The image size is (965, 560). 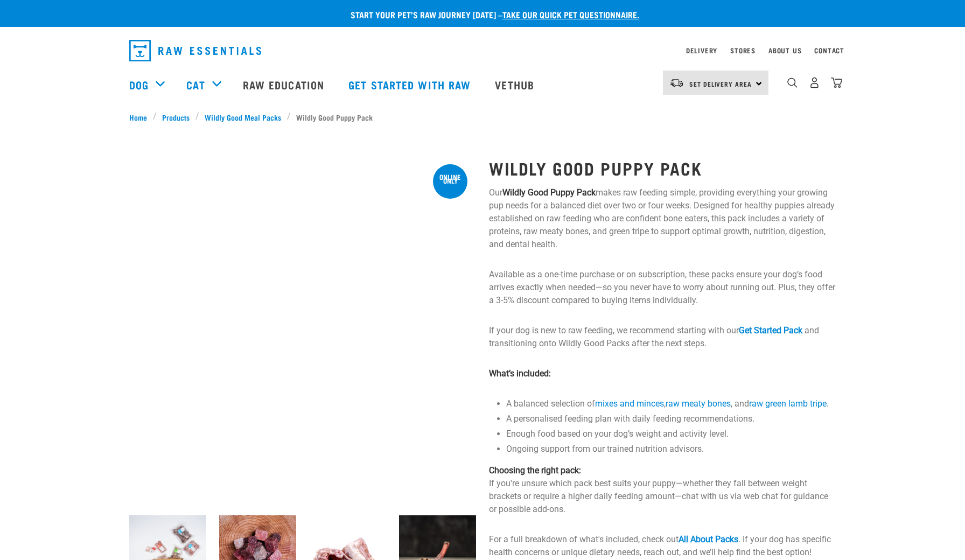 What do you see at coordinates (663, 546) in the screenshot?
I see `p: For a full breakdown of what's included, check out . If your dog has specific health concerns or ...` at bounding box center [663, 546].